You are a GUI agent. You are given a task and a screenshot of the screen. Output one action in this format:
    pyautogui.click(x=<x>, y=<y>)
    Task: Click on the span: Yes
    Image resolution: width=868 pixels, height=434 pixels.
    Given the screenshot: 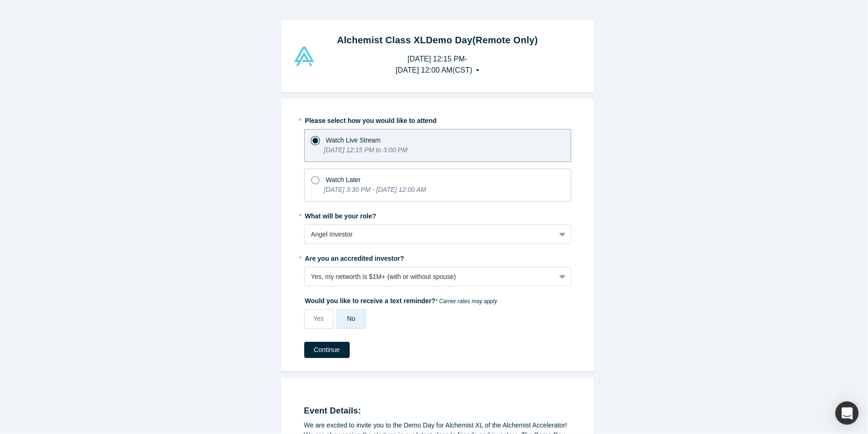 What is the action you would take?
    pyautogui.click(x=319, y=318)
    